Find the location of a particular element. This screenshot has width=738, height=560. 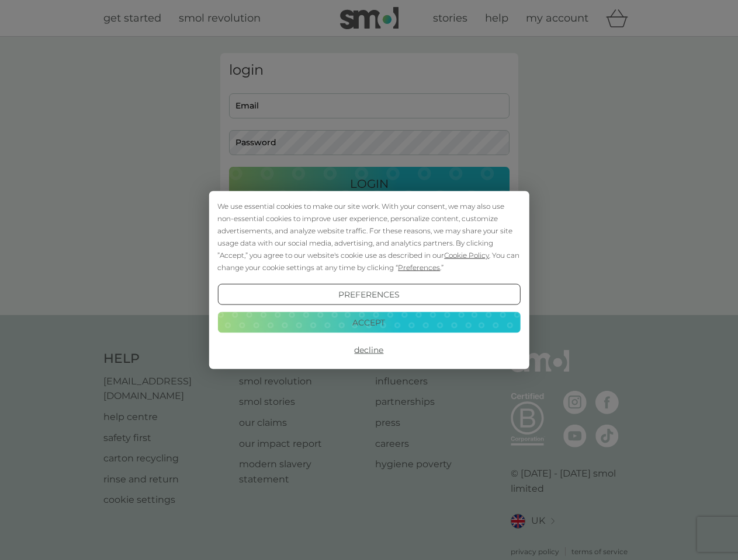

div: Cookie Consent Prompt is located at coordinates (368, 280).